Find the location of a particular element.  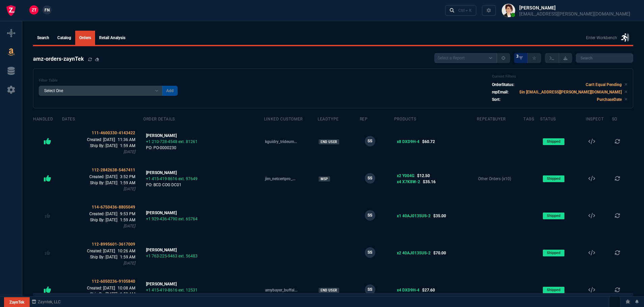

code: Can't Equal Pending is located at coordinates (604, 85).